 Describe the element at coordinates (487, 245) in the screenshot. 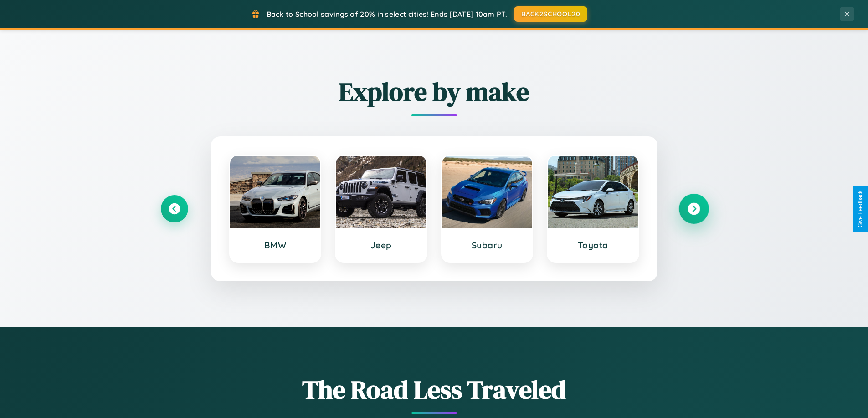

I see `h3: Subaru` at that location.